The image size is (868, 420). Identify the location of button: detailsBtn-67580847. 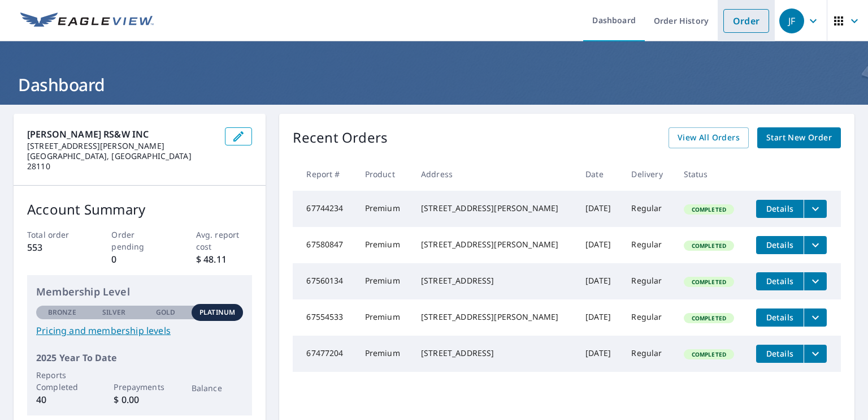
(780, 245).